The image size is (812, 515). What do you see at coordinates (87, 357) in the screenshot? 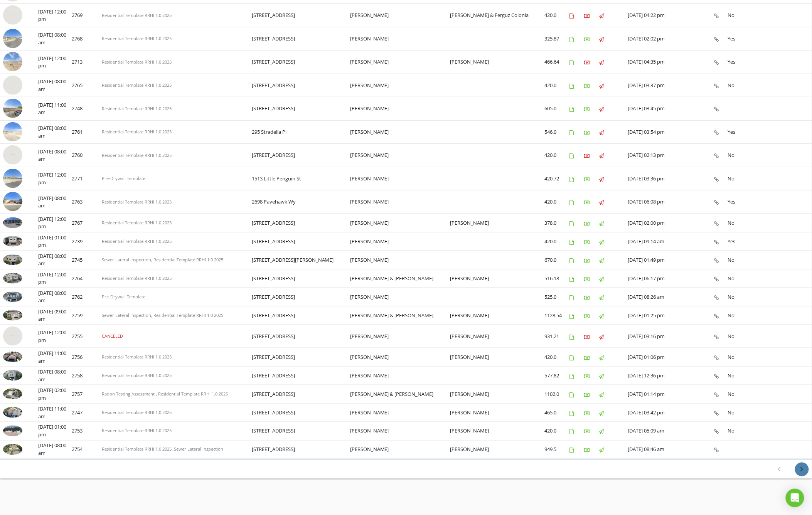
I see `td: 2756` at bounding box center [87, 357].